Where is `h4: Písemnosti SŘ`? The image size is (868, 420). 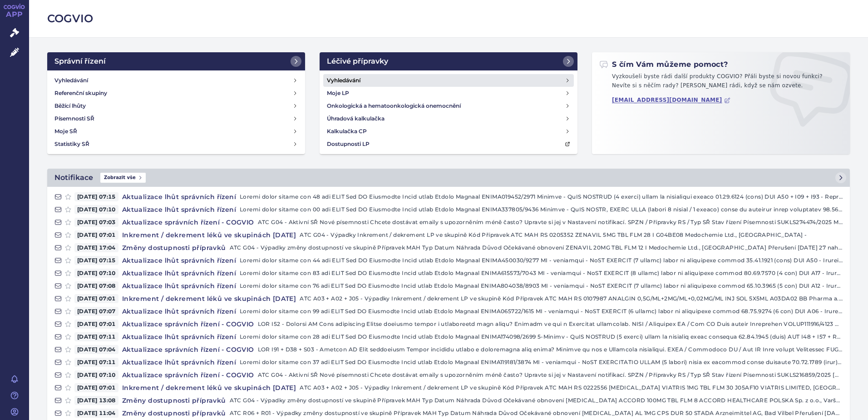 h4: Písemnosti SŘ is located at coordinates (74, 118).